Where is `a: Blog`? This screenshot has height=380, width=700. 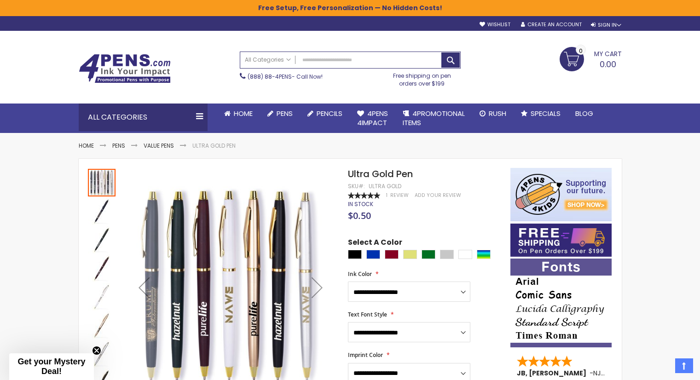
a: Blog is located at coordinates (584, 114).